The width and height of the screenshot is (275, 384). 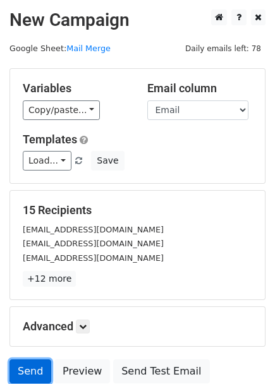 What do you see at coordinates (137, 210) in the screenshot?
I see `h5: 15 Recipients` at bounding box center [137, 210].